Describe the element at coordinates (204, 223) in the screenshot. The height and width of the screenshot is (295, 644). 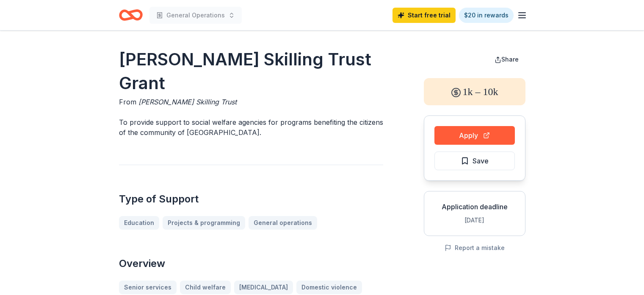
I see `a: Projects & programming` at that location.